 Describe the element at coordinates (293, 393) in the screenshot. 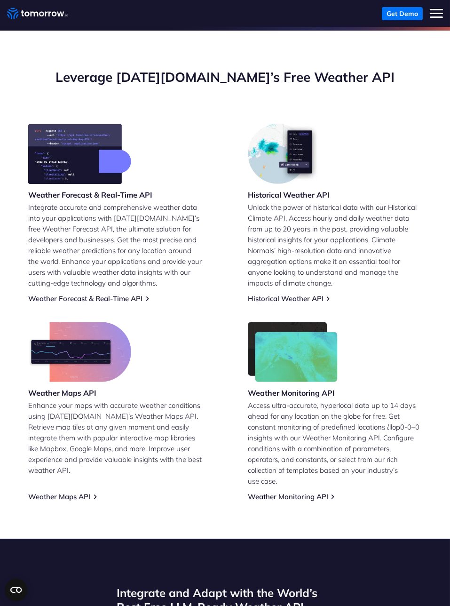

I see `h3: Weather Monitoring API` at that location.